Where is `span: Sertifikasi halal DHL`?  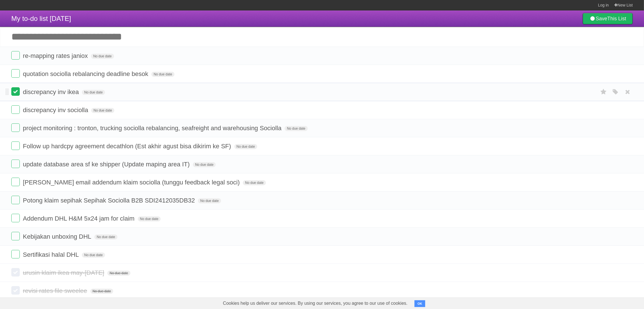 span: Sertifikasi halal DHL is located at coordinates (51, 254).